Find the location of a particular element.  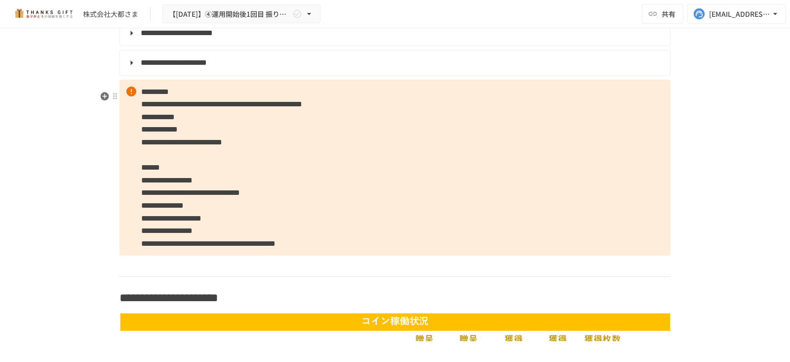

span: 共有 is located at coordinates (669, 14).